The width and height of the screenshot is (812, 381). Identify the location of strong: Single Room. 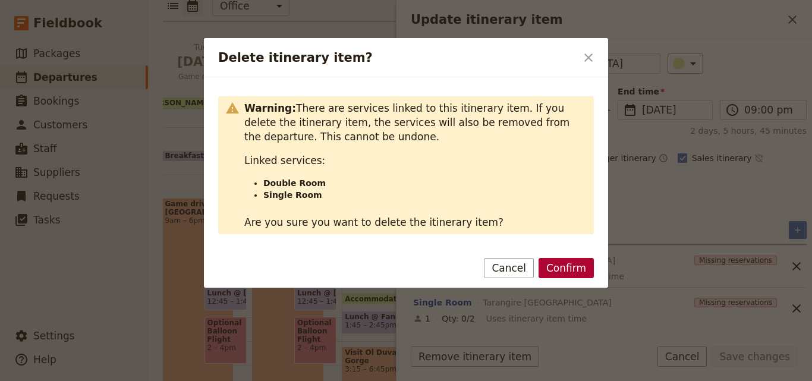
(293, 195).